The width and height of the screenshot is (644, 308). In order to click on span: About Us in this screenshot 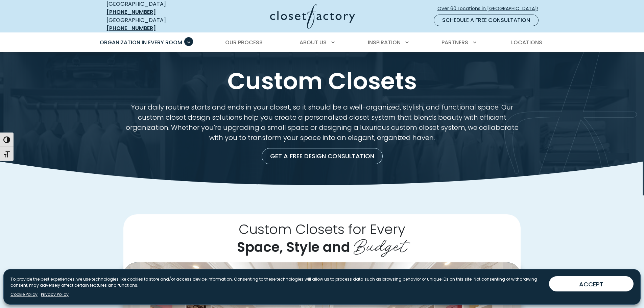, I will do `click(313, 42)`.